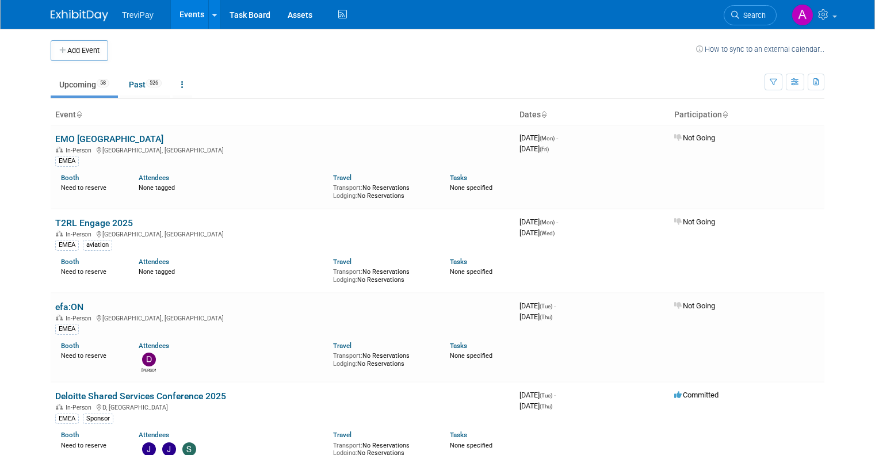 This screenshot has height=455, width=875. Describe the element at coordinates (592, 115) in the screenshot. I see `th: Dates` at that location.